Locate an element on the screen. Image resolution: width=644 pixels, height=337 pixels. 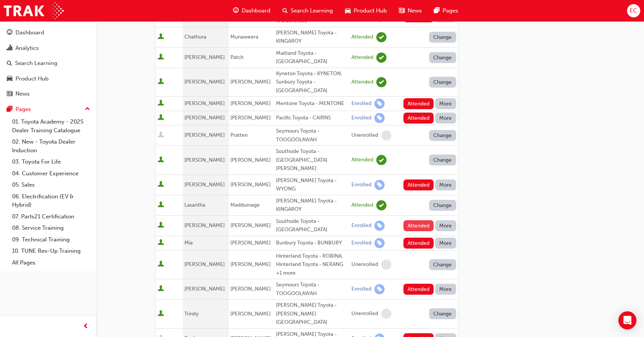
a: 04. Customer Experience is located at coordinates (51, 173).